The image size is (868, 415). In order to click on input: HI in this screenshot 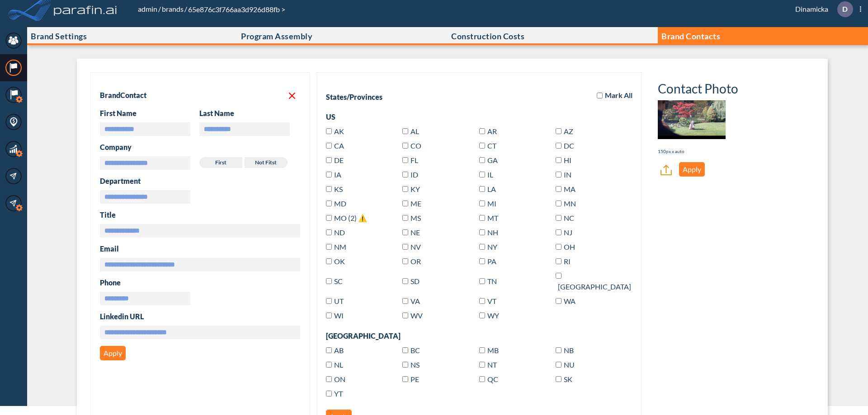, I will do `click(559, 160)`.